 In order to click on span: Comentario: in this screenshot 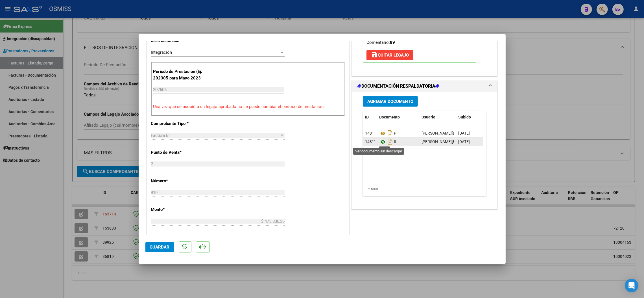, I will do `click(381, 42)`.